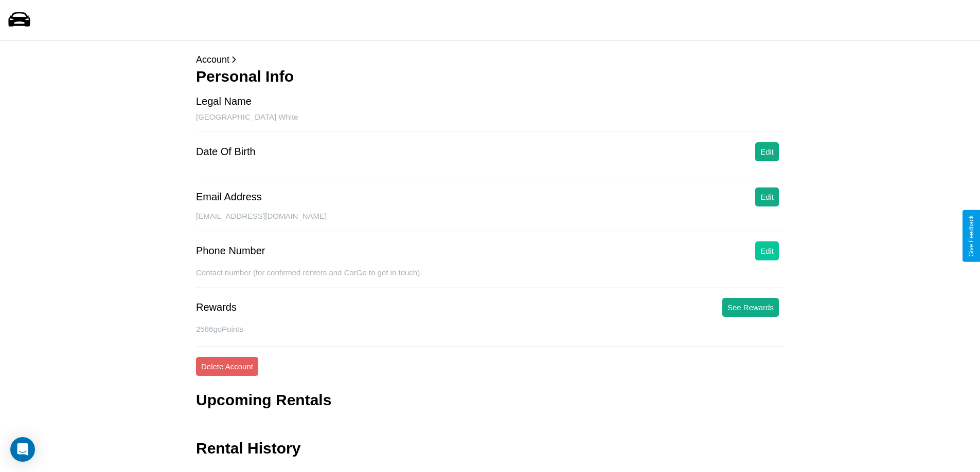 The width and height of the screenshot is (980, 472). What do you see at coordinates (750, 307) in the screenshot?
I see `button: See Rewards` at bounding box center [750, 307].